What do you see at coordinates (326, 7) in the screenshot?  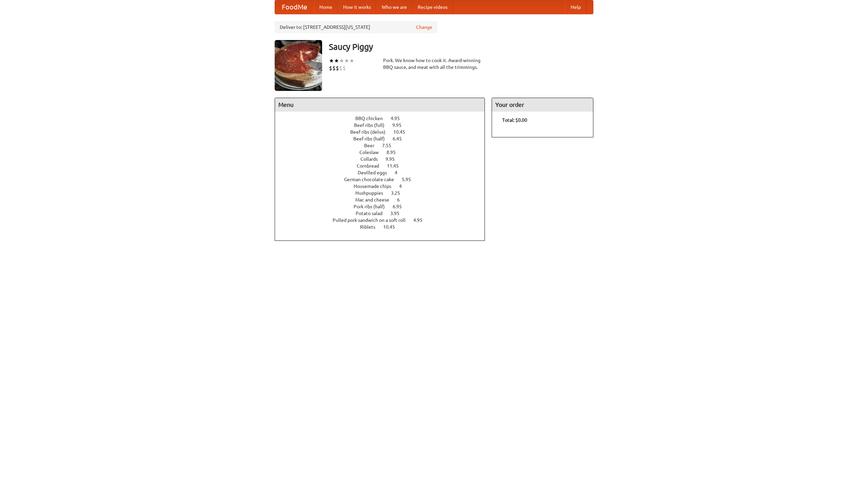 I see `a: Home` at bounding box center [326, 7].